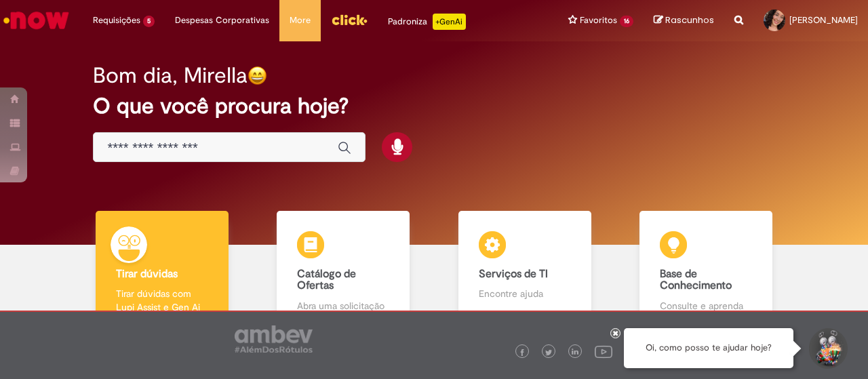 The width and height of the screenshot is (868, 379). Describe the element at coordinates (627, 21) in the screenshot. I see `span: 16` at that location.